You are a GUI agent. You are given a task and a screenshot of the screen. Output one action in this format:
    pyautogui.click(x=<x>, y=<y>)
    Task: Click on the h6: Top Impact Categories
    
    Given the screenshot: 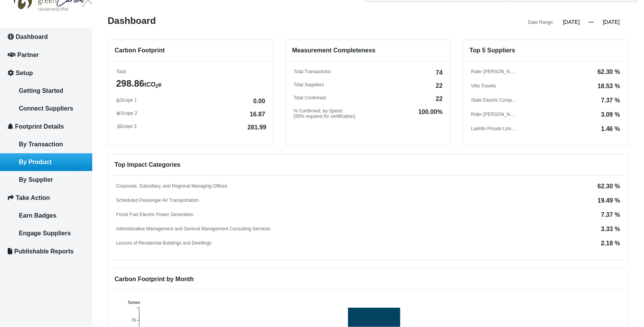 What is the action you would take?
    pyautogui.click(x=368, y=165)
    